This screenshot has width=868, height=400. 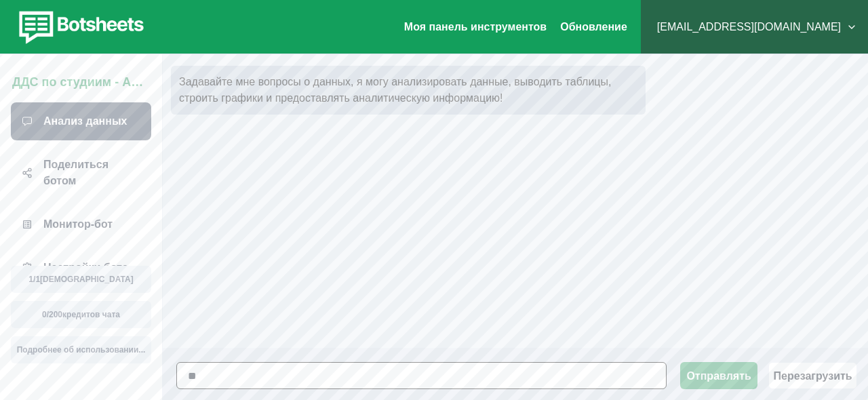 I want to click on font: Монитор-бот, so click(x=78, y=223).